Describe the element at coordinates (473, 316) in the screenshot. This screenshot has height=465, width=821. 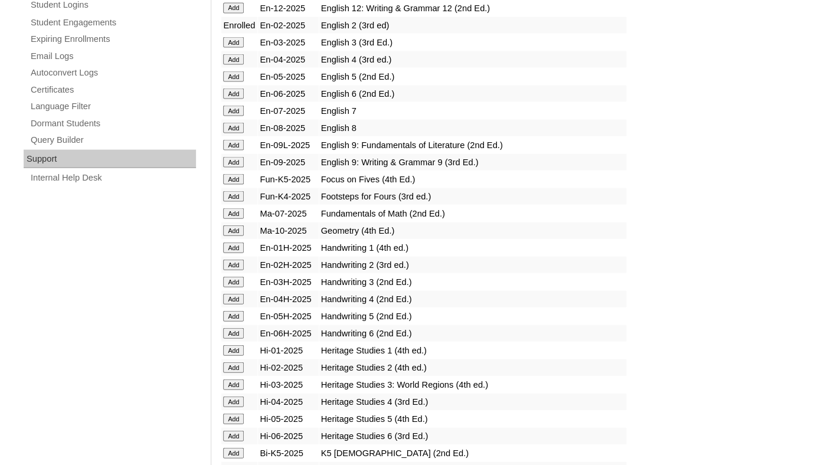
I see `td: Handwriting 5 (2nd Ed.)` at that location.